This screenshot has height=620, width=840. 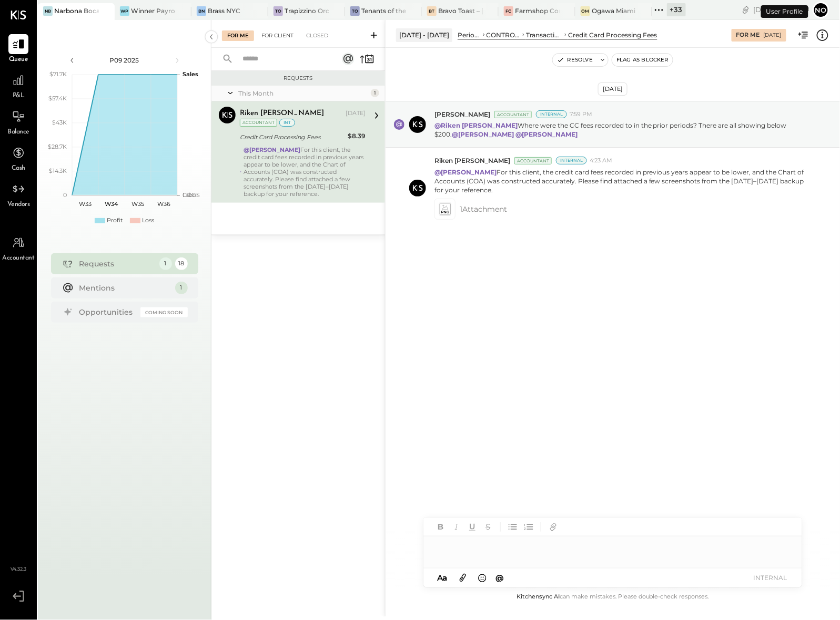 What do you see at coordinates (544, 34) in the screenshot?
I see `div: Transaction Related Expenses` at bounding box center [544, 34].